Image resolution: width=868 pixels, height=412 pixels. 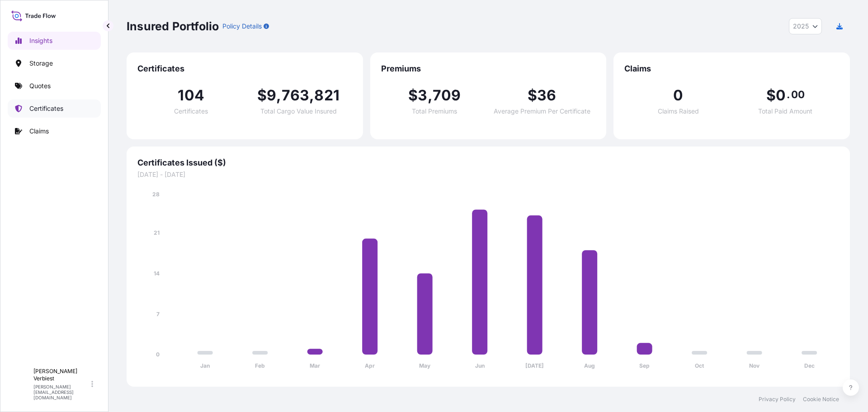 I want to click on a: Privacy Policy, so click(x=777, y=399).